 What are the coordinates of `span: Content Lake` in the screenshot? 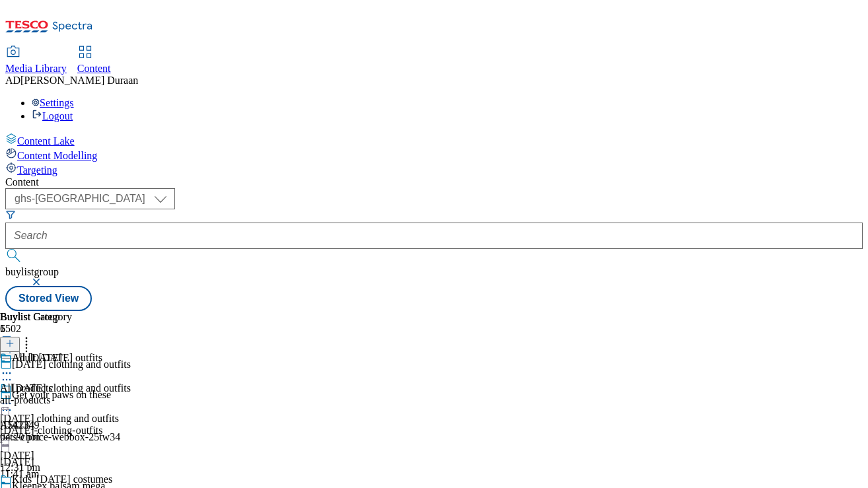 It's located at (46, 141).